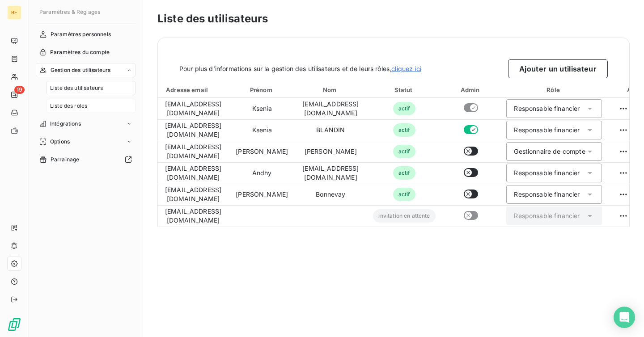 This screenshot has width=644, height=337. I want to click on div: Nom, so click(331, 90).